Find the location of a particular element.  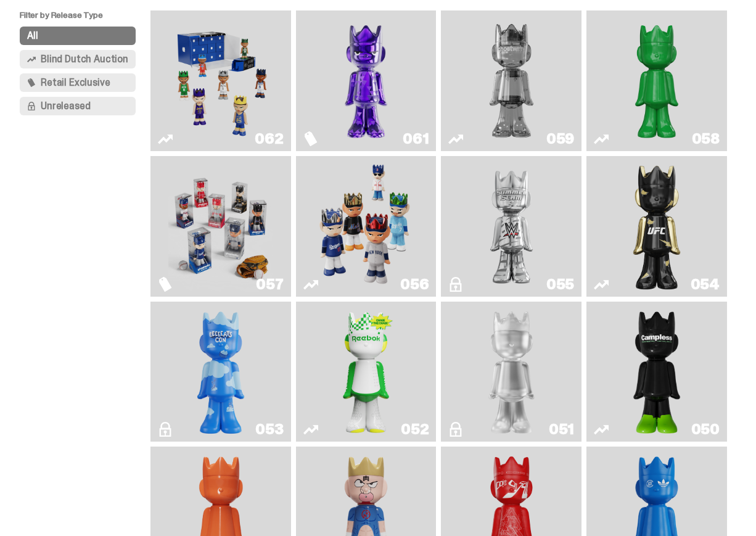

img: I Was There SummerSlam is located at coordinates (511, 226).